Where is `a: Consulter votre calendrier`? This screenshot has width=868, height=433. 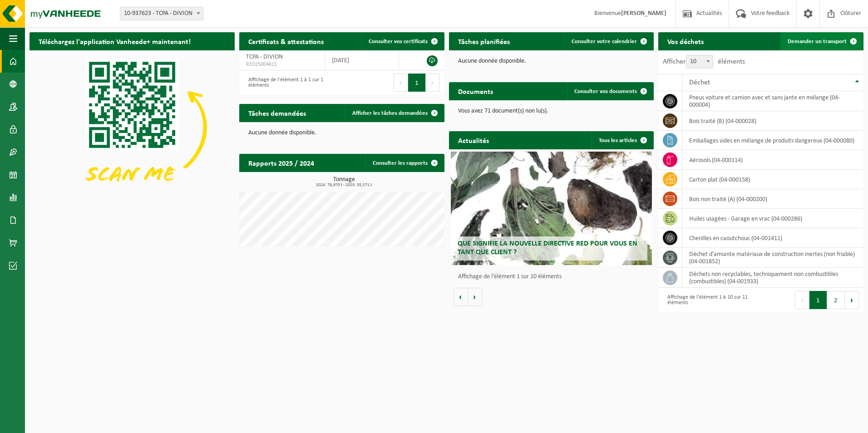 a: Consulter votre calendrier is located at coordinates (608, 41).